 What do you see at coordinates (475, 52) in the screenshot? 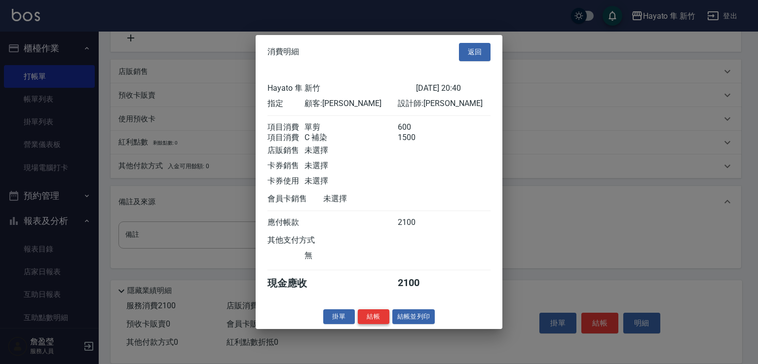
I see `button: 返回` at bounding box center [475, 52].